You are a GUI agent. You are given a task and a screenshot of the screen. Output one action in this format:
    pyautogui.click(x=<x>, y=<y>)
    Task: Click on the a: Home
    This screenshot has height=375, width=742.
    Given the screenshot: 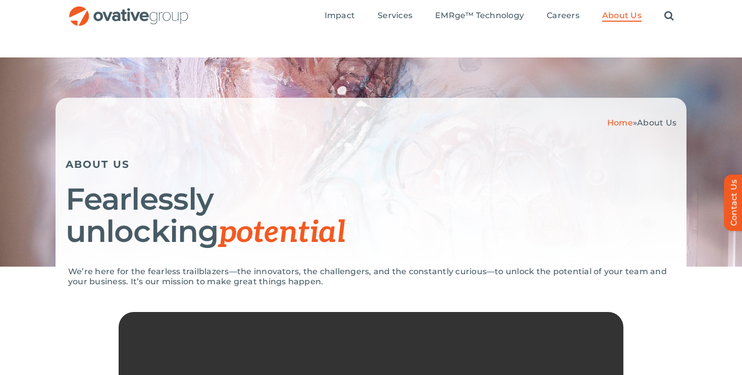 What is the action you would take?
    pyautogui.click(x=619, y=123)
    